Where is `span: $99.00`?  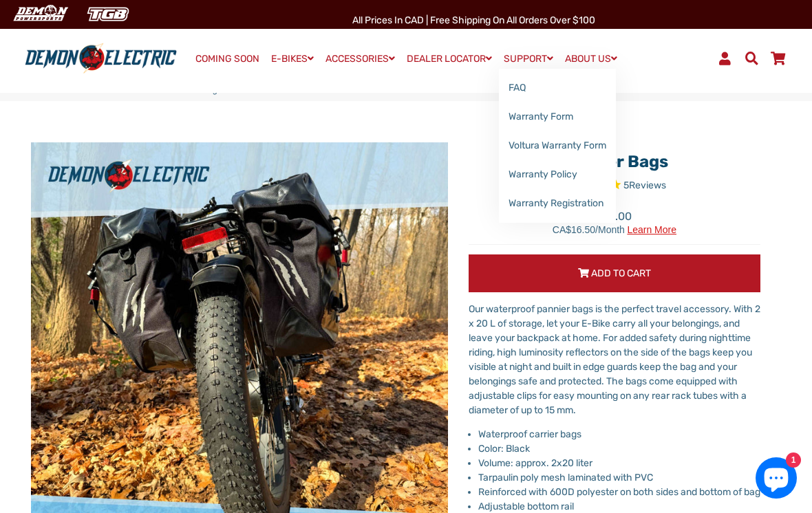 span: $99.00 is located at coordinates (615, 222).